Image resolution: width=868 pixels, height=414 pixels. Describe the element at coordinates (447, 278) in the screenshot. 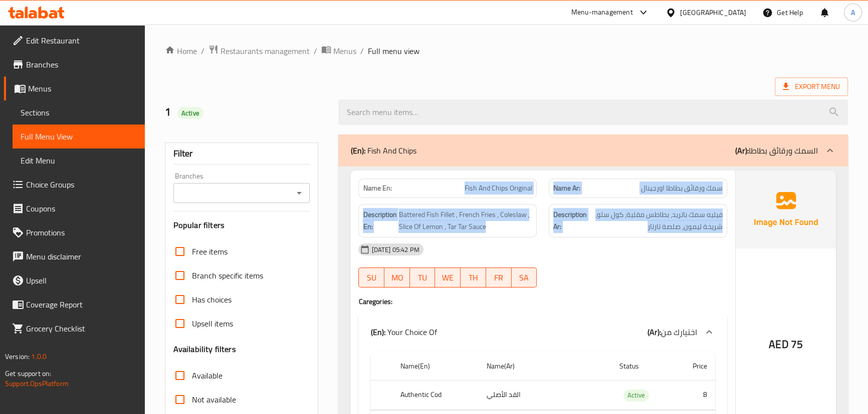

I see `span: WE` at that location.